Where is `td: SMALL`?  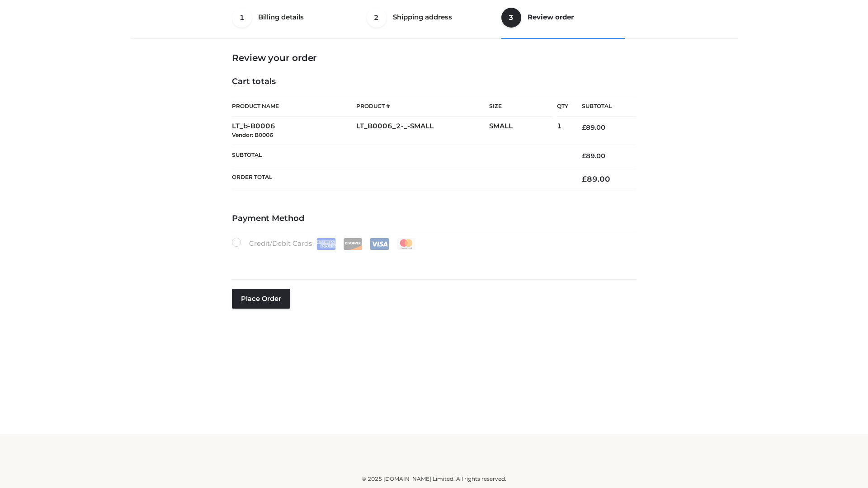 td: SMALL is located at coordinates (523, 130).